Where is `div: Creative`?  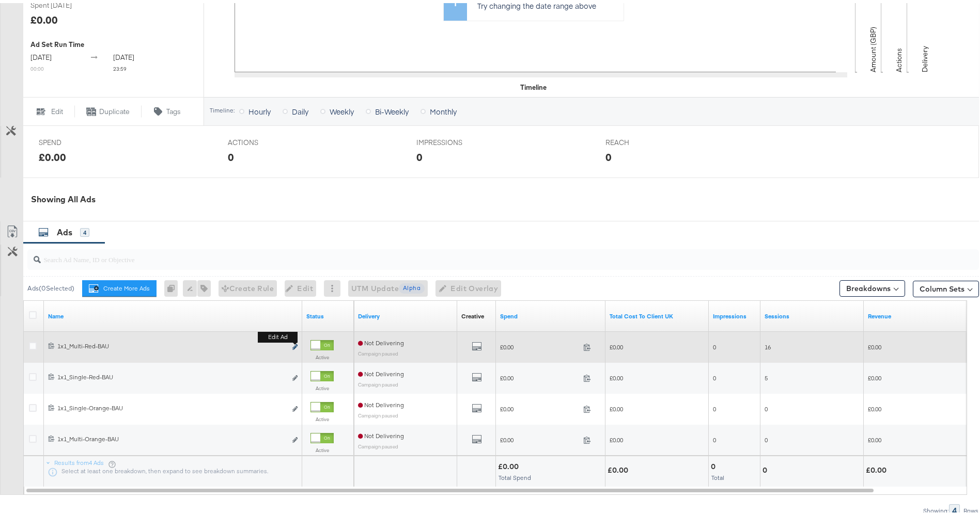 div: Creative is located at coordinates (472, 313).